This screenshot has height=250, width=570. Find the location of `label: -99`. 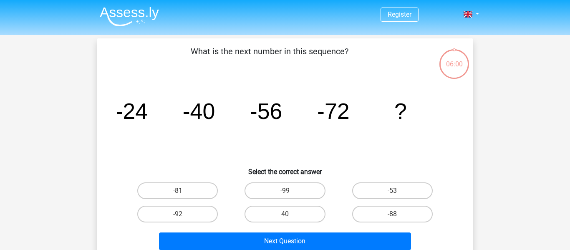

label: -99 is located at coordinates (284, 191).